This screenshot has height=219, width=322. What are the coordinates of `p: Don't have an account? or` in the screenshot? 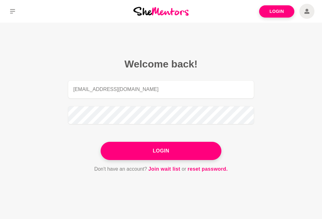 It's located at (161, 169).